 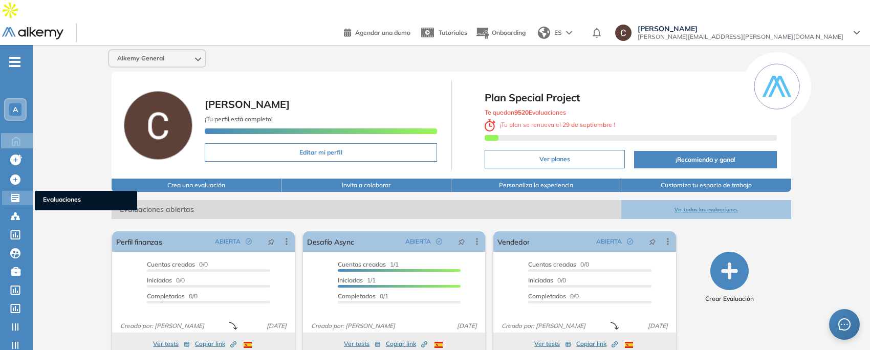 What do you see at coordinates (15, 109) in the screenshot?
I see `span: A` at bounding box center [15, 109].